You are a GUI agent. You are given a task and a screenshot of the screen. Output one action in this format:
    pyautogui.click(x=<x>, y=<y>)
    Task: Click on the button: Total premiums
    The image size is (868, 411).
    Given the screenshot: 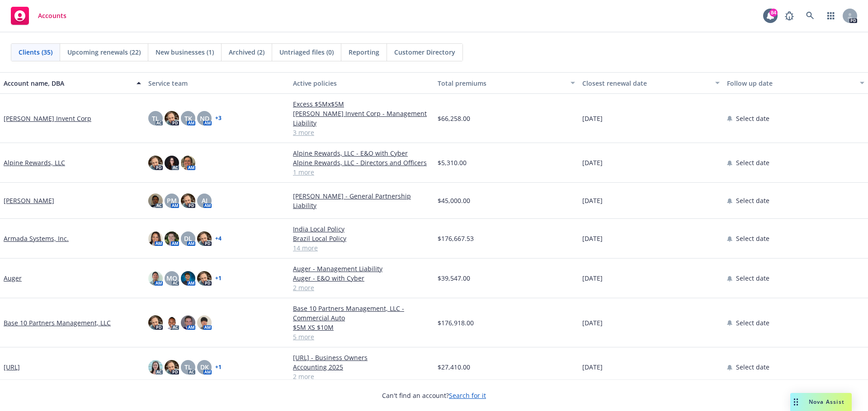 What is the action you would take?
    pyautogui.click(x=506, y=83)
    